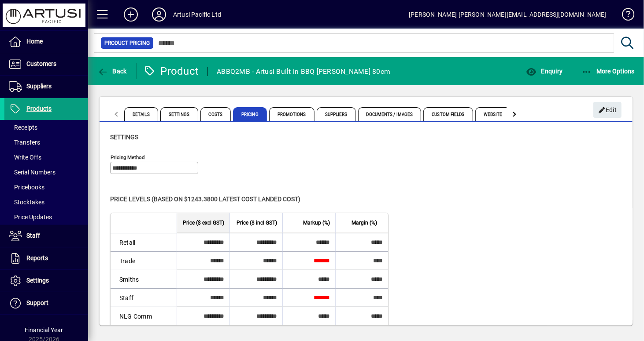 This screenshot has width=644, height=341. What do you see at coordinates (46, 172) in the screenshot?
I see `a: Serial Numbers` at bounding box center [46, 172].